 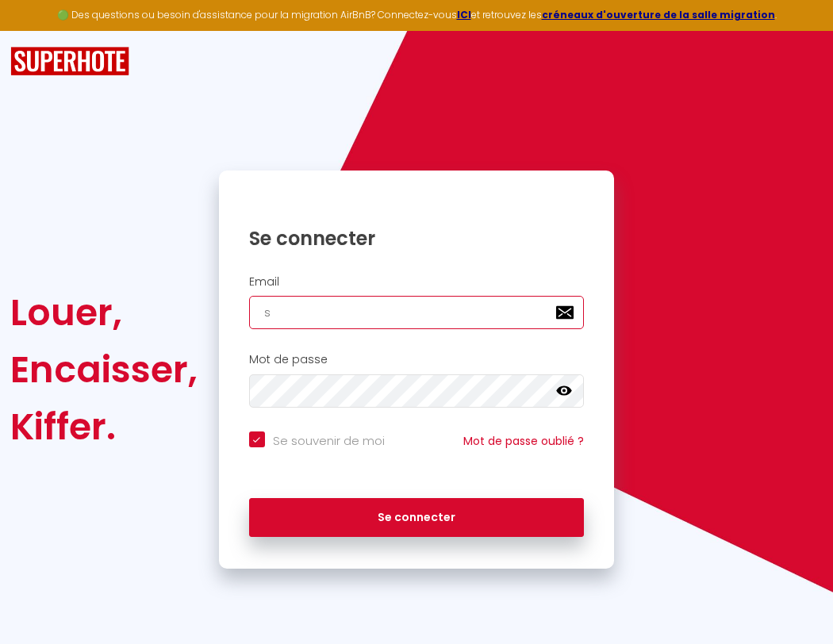 What do you see at coordinates (70, 61) in the screenshot?
I see `img: SuperHote logo` at bounding box center [70, 61].